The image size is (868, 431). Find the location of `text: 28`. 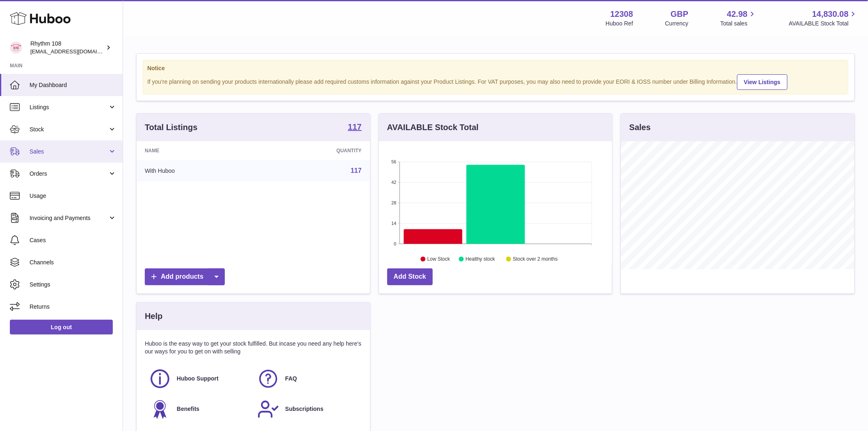

text: 28 is located at coordinates (394, 203).